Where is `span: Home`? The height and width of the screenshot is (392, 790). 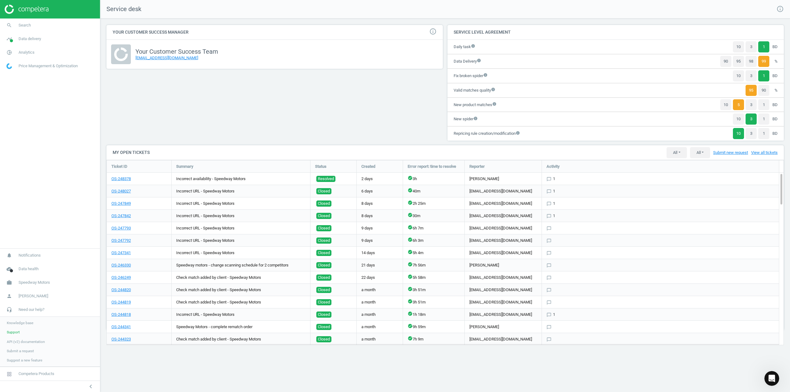 span: Home is located at coordinates (20, 210).